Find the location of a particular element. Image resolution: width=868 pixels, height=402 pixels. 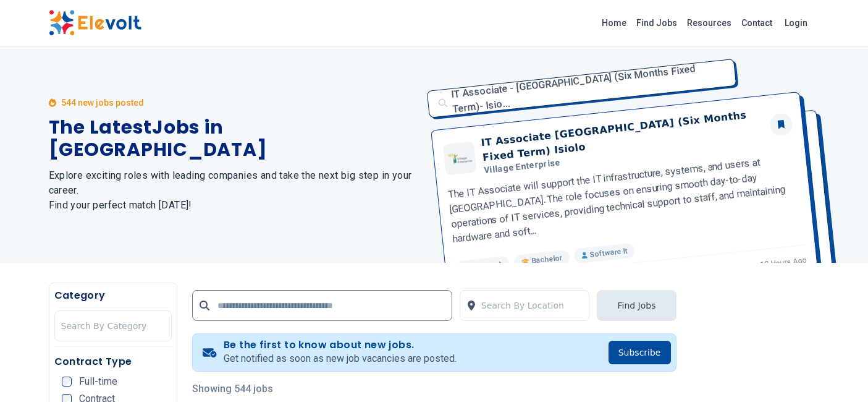

p: Showing 544 jobs is located at coordinates (434, 389).